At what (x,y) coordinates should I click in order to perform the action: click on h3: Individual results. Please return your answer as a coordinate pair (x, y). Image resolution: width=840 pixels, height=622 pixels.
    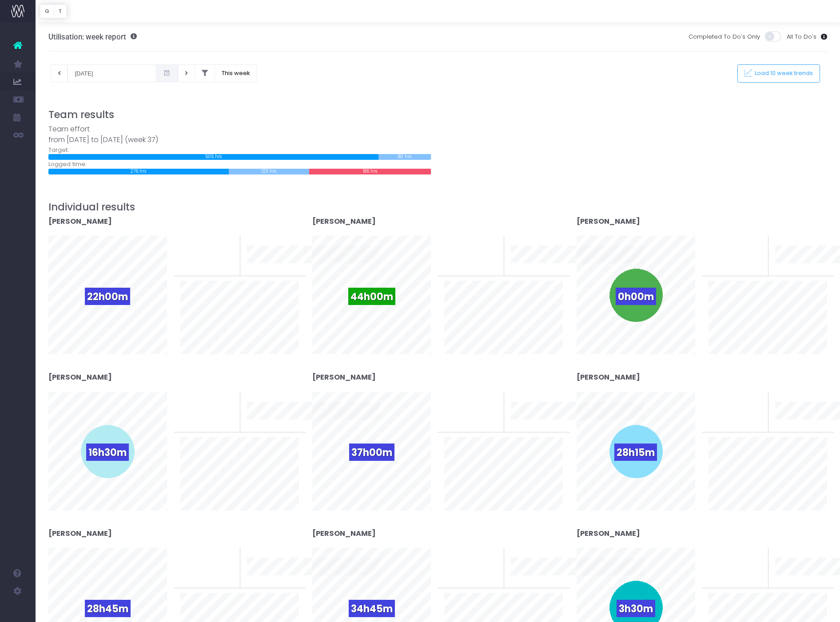
    Looking at the image, I should click on (438, 207).